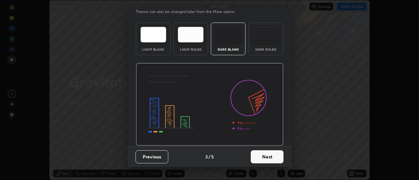  I want to click on div: Light Ruled, so click(191, 49).